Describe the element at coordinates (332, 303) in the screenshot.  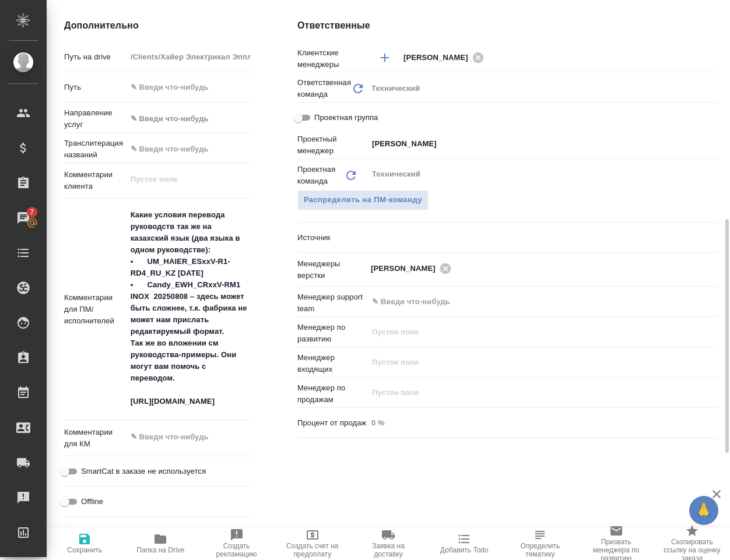
I see `p: Менеджер support team` at that location.